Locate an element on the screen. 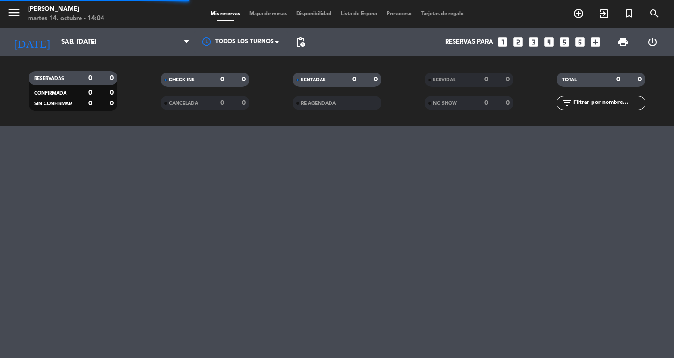 The height and width of the screenshot is (358, 674). i: looks_6 is located at coordinates (580, 42).